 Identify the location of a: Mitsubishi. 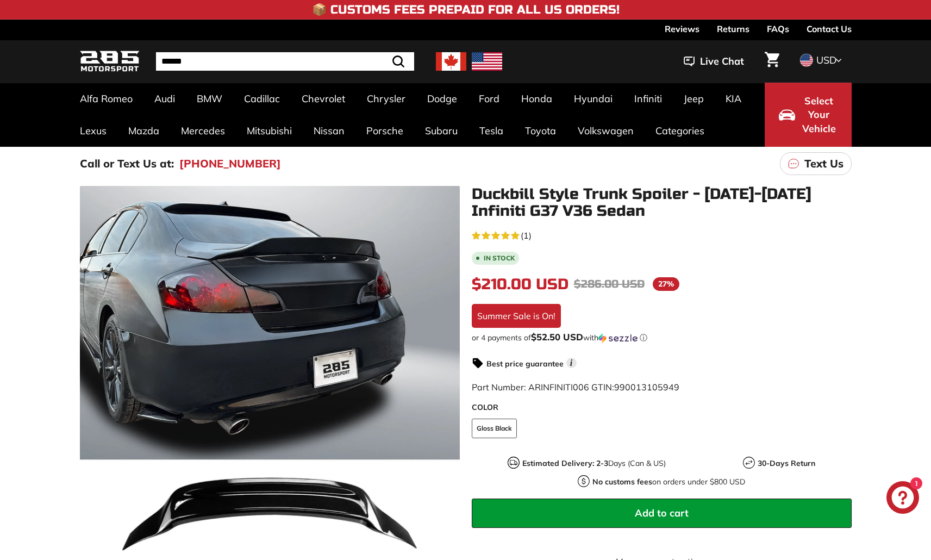
(269, 130).